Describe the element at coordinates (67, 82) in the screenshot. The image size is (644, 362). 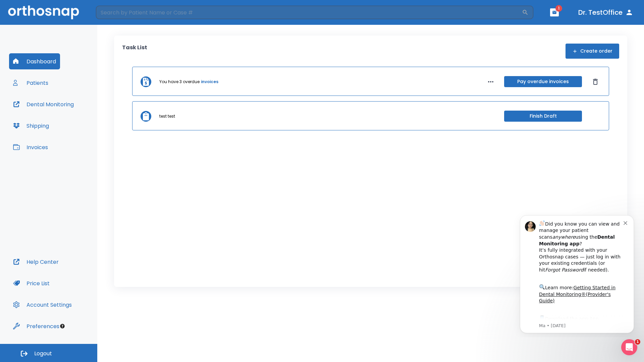
I see `a: Getting Started in Dental Monitoring` at that location.